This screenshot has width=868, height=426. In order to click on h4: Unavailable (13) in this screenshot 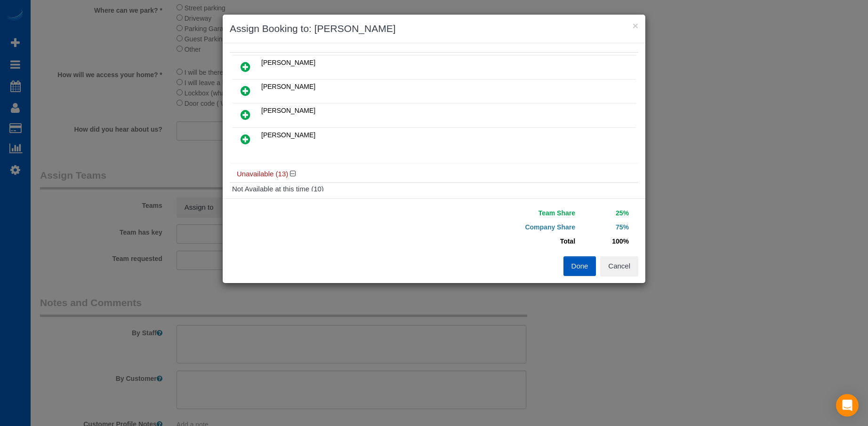, I will do `click(434, 174)`.